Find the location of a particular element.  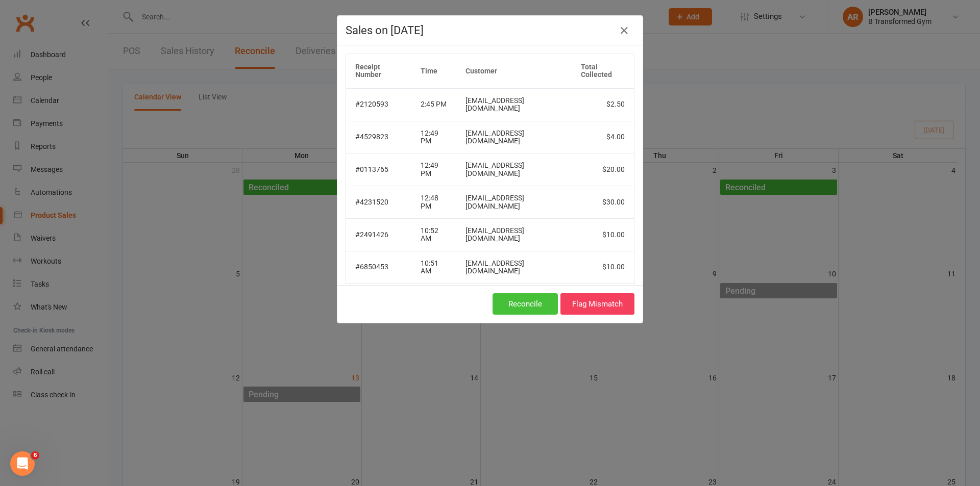

td: $30.00 is located at coordinates (603, 202).